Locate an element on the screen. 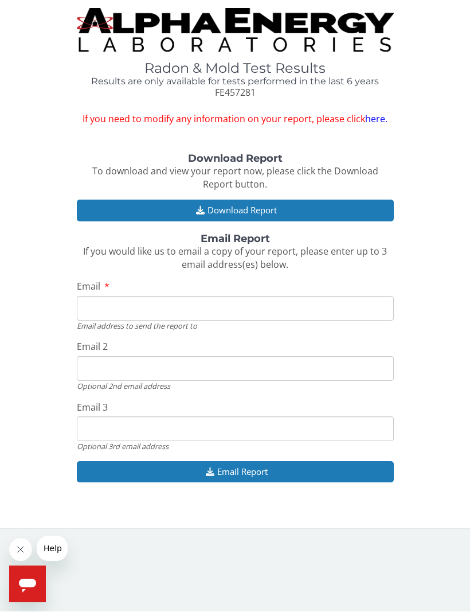 The image size is (470, 612). div: Optional 2nd email address is located at coordinates (235, 386).